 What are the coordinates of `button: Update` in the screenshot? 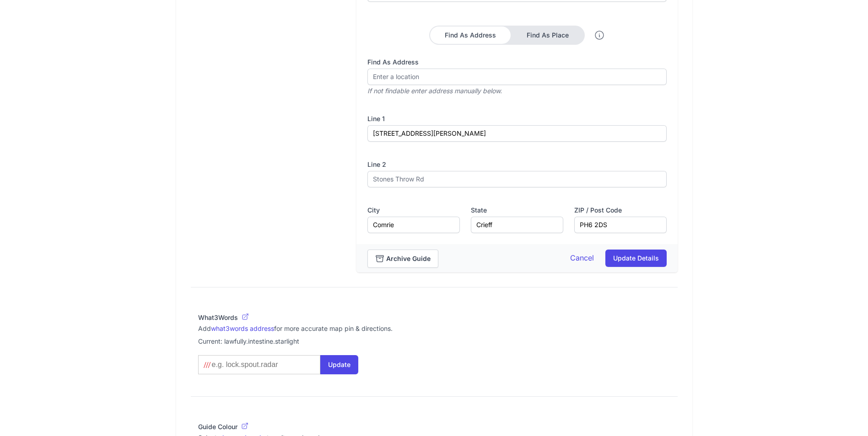 It's located at (339, 365).